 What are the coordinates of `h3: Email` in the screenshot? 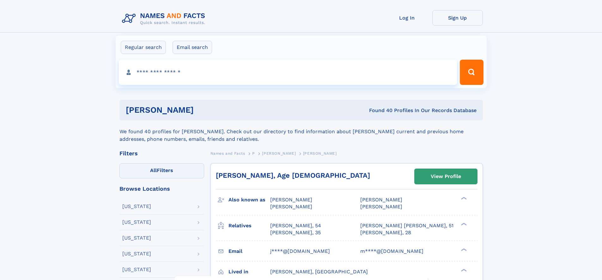 It's located at (249, 252).